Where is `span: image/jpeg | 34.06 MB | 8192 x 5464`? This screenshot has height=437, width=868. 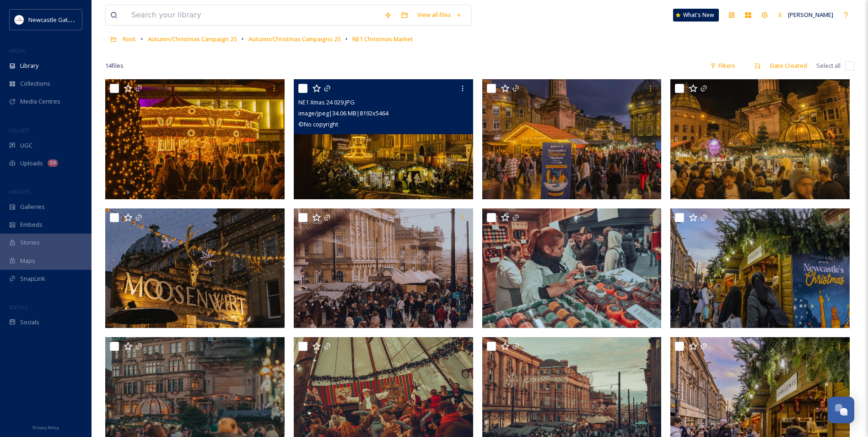 span: image/jpeg | 34.06 MB | 8192 x 5464 is located at coordinates (343, 113).